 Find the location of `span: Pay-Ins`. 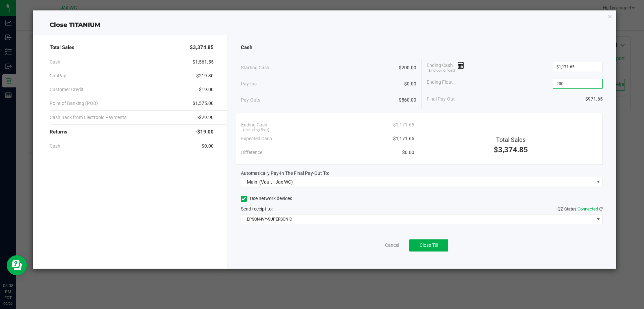

span: Pay-Ins is located at coordinates (249, 84).